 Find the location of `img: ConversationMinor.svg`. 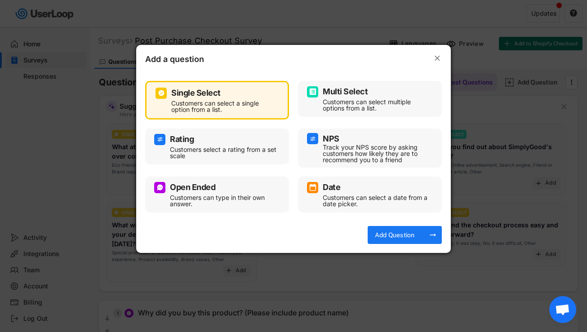

img: ConversationMinor.svg is located at coordinates (160, 187).